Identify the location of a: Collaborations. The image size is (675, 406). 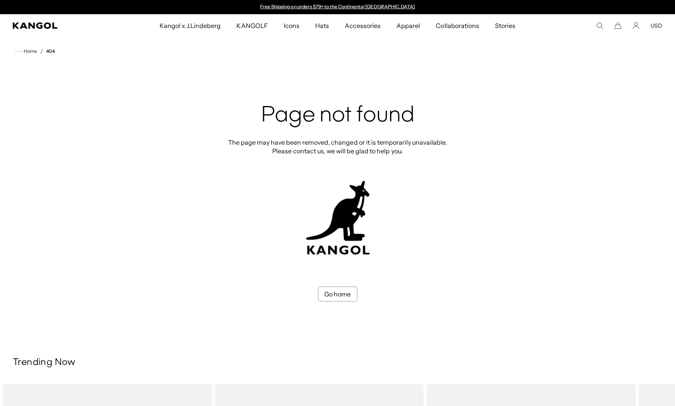
(457, 26).